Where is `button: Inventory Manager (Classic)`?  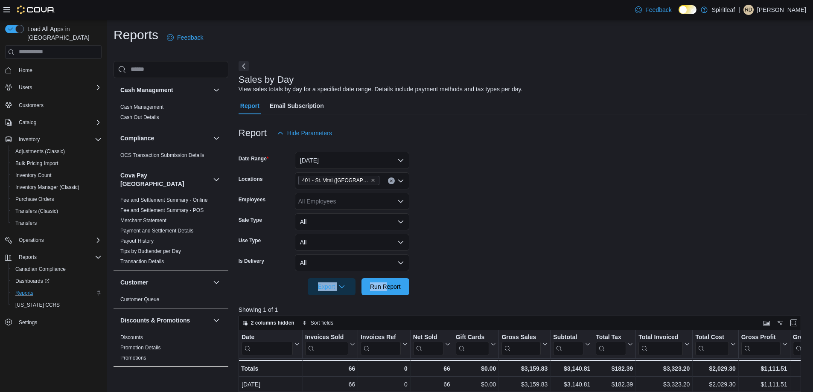
button: Inventory Manager (Classic) is located at coordinates (57, 187).